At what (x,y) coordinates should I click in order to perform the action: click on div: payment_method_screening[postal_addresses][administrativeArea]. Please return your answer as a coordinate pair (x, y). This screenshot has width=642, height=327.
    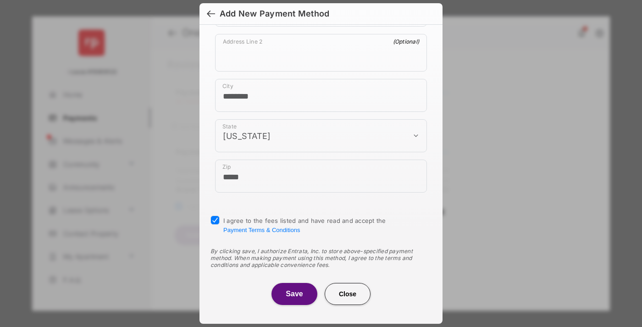
    Looking at the image, I should click on (321, 136).